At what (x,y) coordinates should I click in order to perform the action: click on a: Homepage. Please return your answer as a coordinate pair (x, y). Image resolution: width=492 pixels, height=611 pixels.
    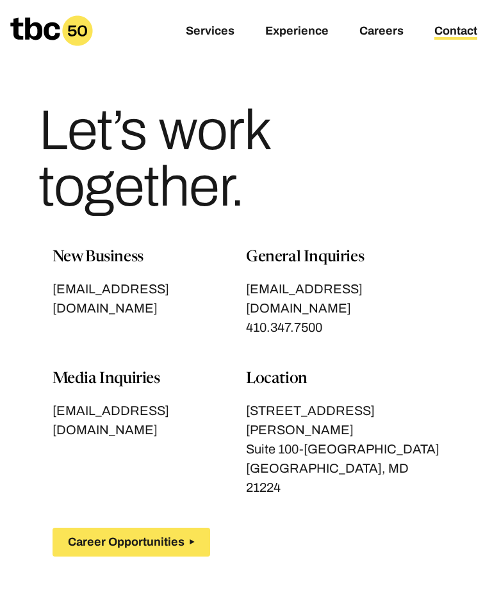
    Looking at the image, I should click on (51, 31).